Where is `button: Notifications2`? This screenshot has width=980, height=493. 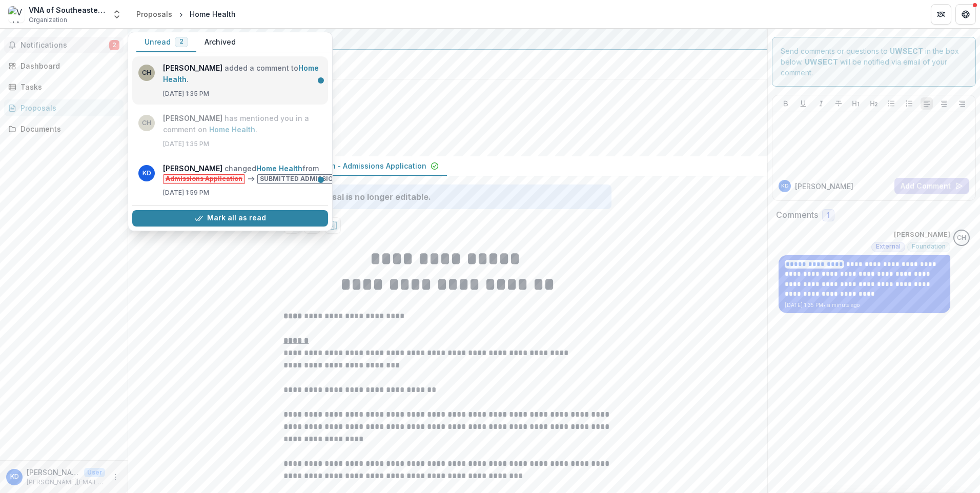 button: Notifications2 is located at coordinates (63, 45).